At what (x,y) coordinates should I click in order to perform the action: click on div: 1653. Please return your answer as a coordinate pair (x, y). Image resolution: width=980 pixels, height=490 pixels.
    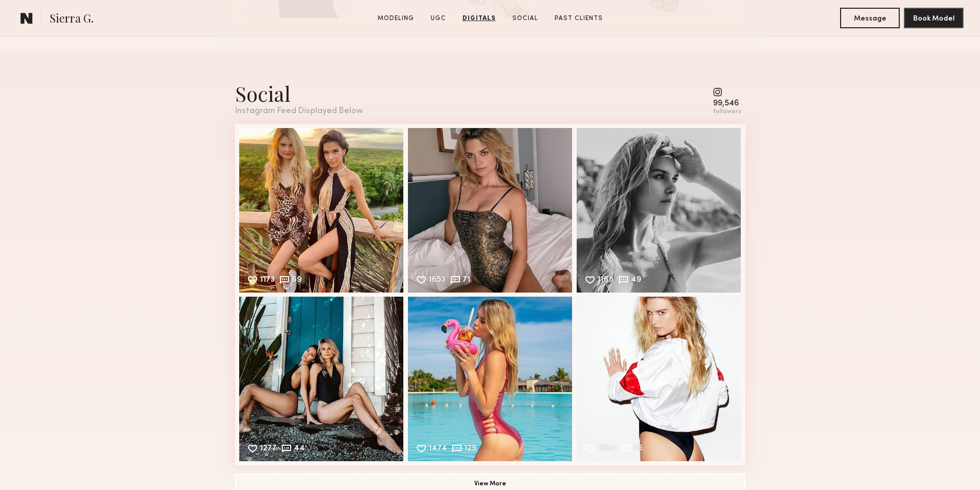
    Looking at the image, I should click on (437, 281).